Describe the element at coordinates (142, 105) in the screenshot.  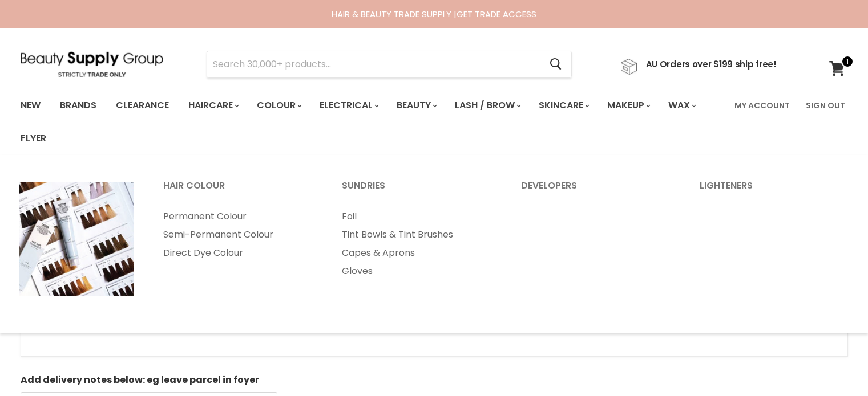
I see `a: Clearance` at that location.